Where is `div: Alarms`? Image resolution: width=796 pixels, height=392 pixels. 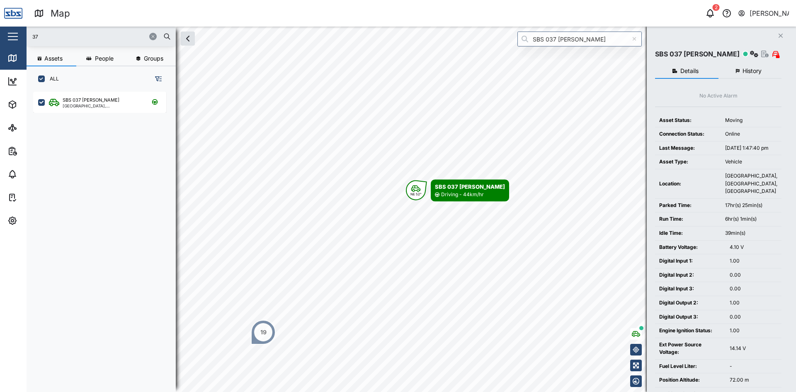 div: Alarms is located at coordinates (34, 174).